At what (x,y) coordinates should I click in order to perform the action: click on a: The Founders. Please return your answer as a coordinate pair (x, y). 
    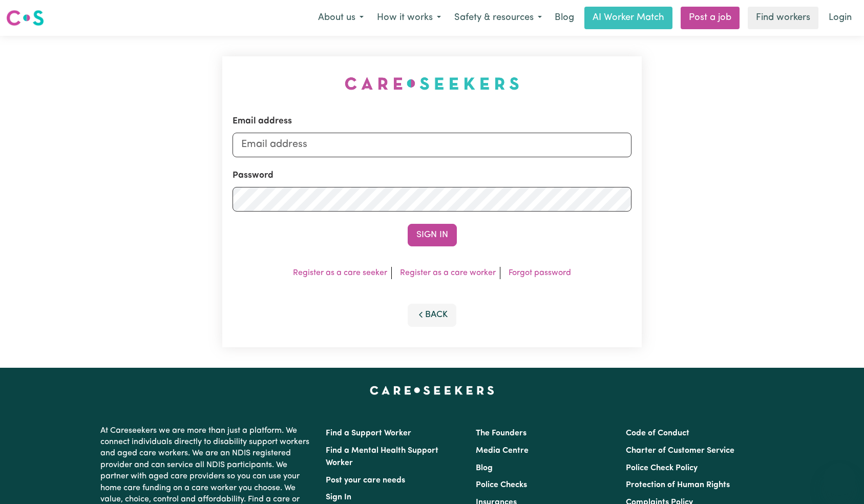
    Looking at the image, I should click on (501, 433).